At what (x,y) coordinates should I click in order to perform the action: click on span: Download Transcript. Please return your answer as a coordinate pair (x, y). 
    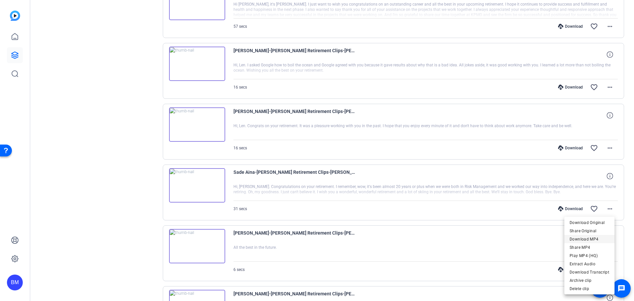
    Looking at the image, I should click on (589, 272).